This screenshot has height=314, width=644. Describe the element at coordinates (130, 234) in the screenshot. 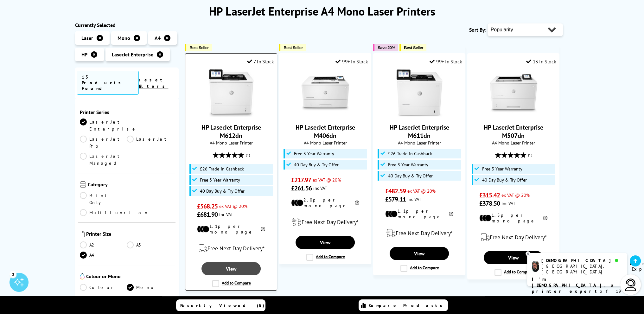

I see `span: Printer Size` at that location.